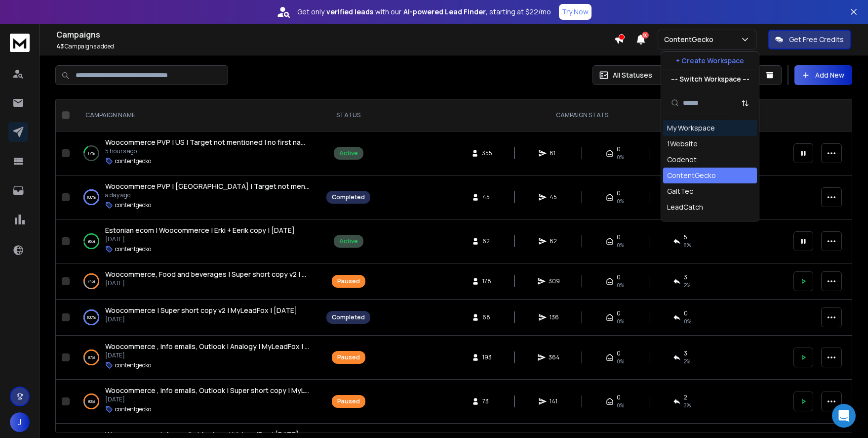 This screenshot has height=438, width=868. Describe the element at coordinates (575, 12) in the screenshot. I see `button: Try Now` at that location.